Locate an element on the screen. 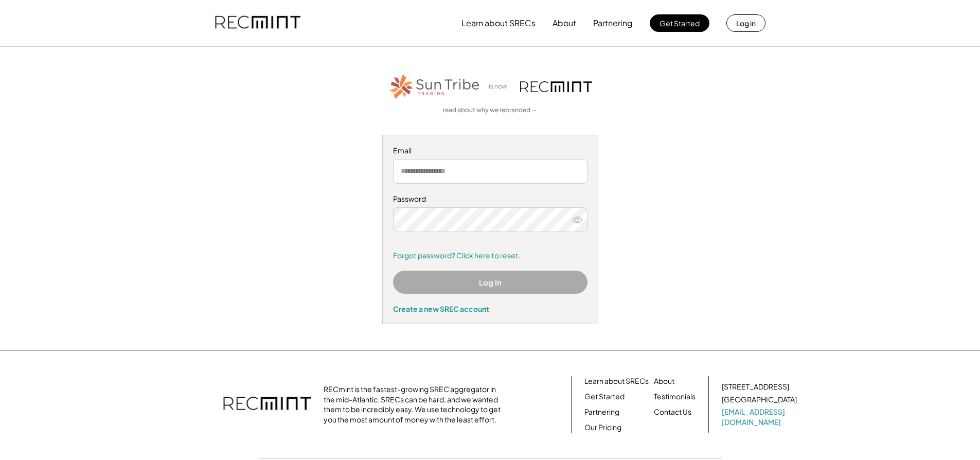 This screenshot has width=980, height=460. button: Get Started is located at coordinates (679, 23).